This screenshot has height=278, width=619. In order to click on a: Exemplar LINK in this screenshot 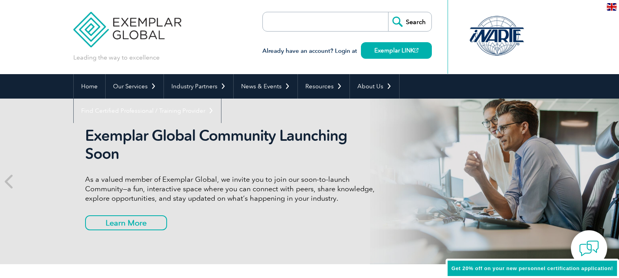, I will do `click(396, 50)`.